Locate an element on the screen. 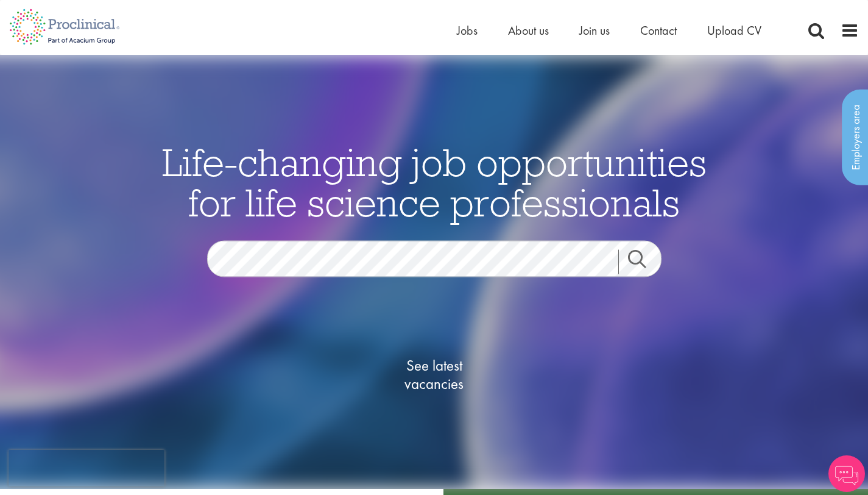 The image size is (868, 495). span: Contact is located at coordinates (659, 30).